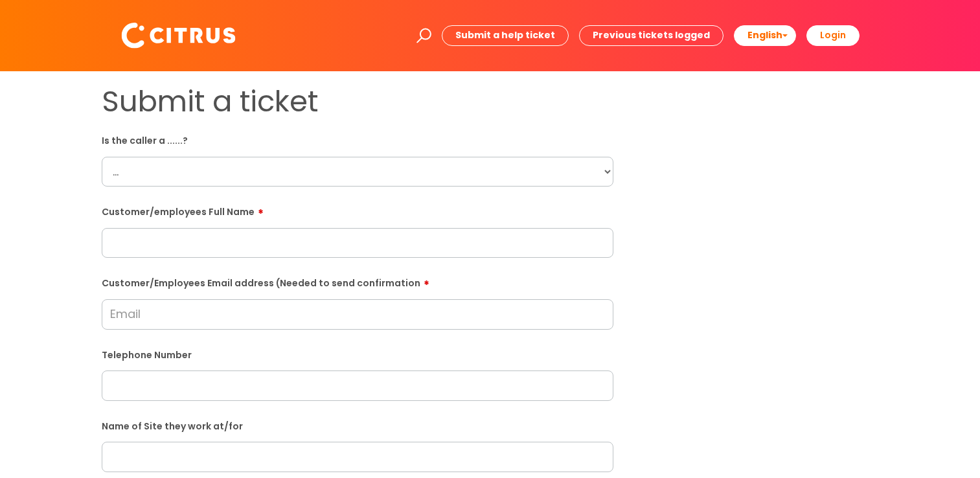 Image resolution: width=980 pixels, height=478 pixels. I want to click on a: Login, so click(833, 35).